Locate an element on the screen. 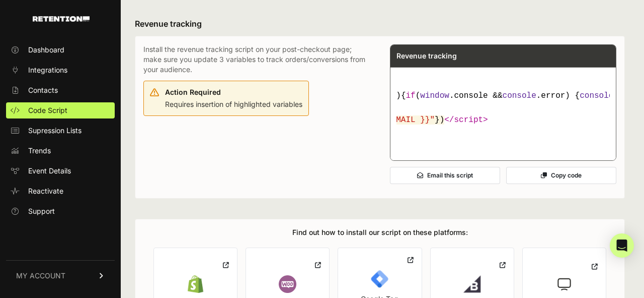 The height and width of the screenshot is (298, 644). div: Requires insertion of highlighted variables is located at coordinates (234, 97).